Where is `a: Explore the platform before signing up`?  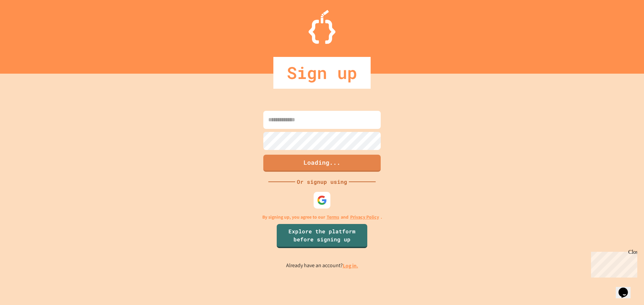 a: Explore the platform before signing up is located at coordinates (322, 236).